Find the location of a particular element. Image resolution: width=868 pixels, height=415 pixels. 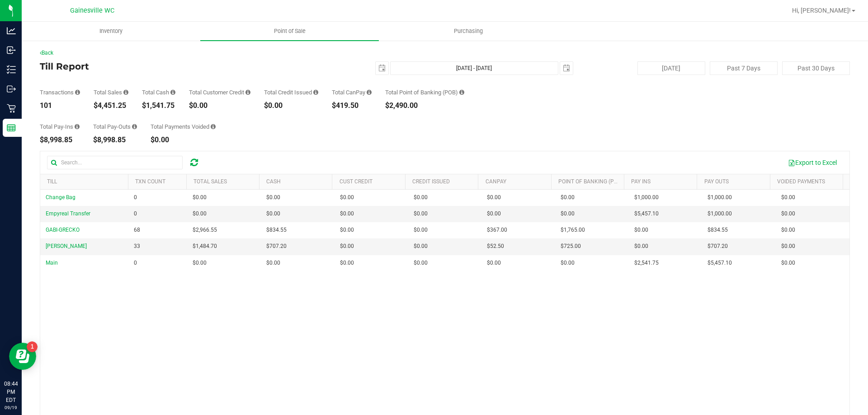

button: Past 30 Days is located at coordinates (816, 68).